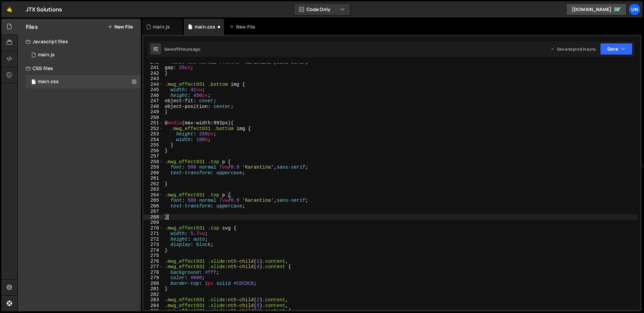 This screenshot has height=313, width=644. Describe the element at coordinates (635, 9) in the screenshot. I see `div: Un` at that location.